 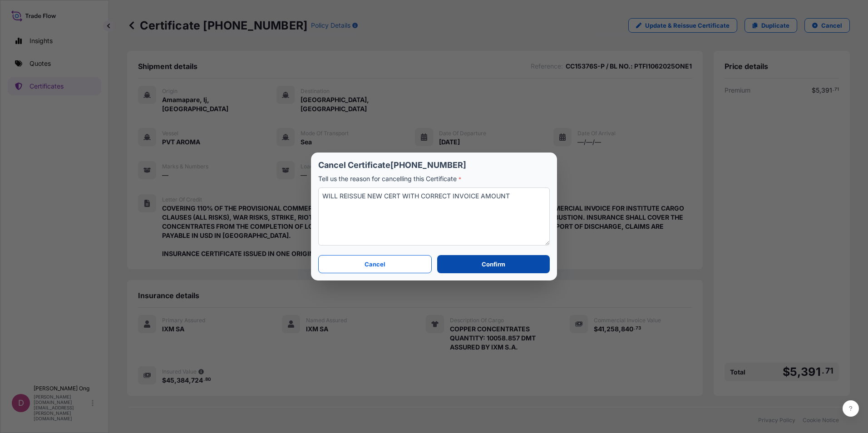 What do you see at coordinates (434, 217) in the screenshot?
I see `textarea: WILL REISSUE NEW CERT WITH CORRECT INVOICE AMOUNT` at bounding box center [434, 217].